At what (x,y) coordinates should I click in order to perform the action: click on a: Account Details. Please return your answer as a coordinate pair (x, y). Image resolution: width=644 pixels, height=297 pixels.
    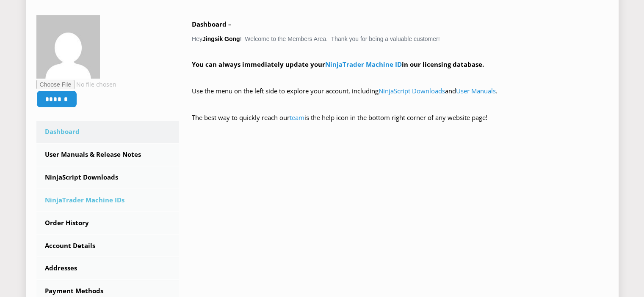
    Looking at the image, I should click on (108, 246).